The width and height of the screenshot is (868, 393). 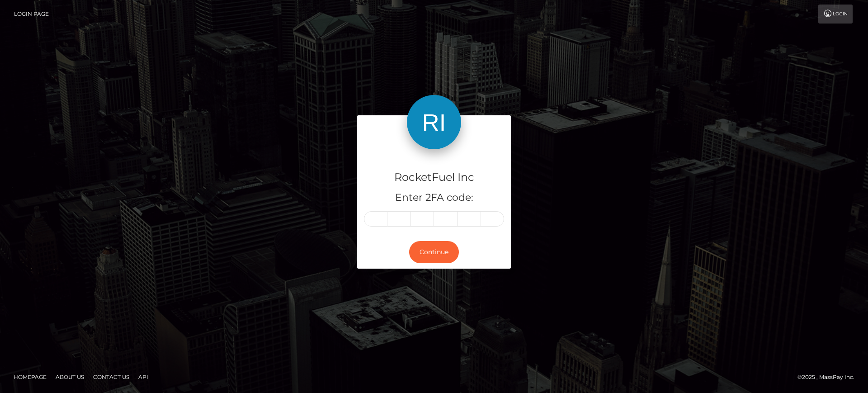 I want to click on button: Continue, so click(x=434, y=252).